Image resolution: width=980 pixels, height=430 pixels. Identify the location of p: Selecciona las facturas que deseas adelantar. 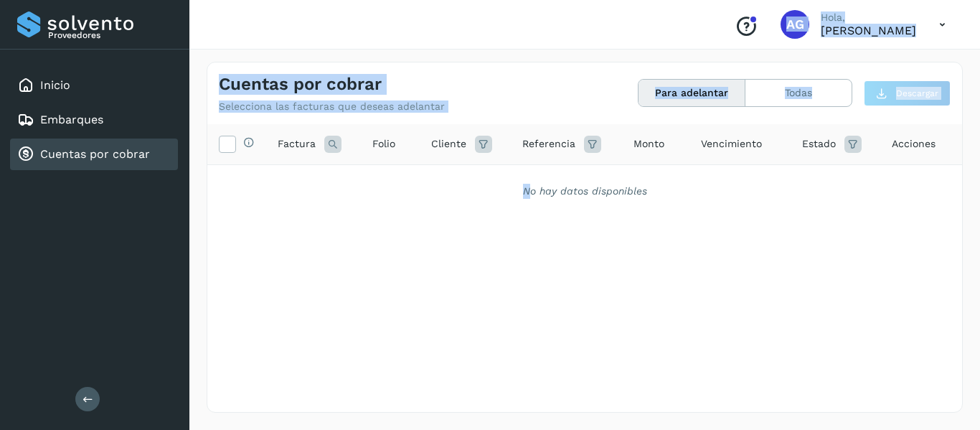
(332, 106).